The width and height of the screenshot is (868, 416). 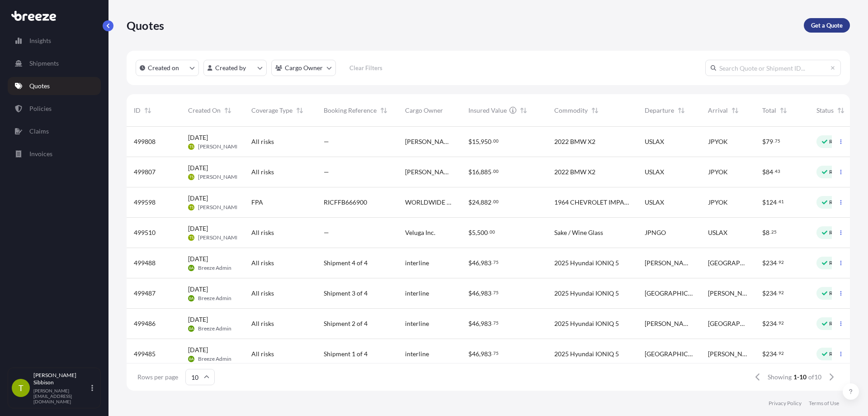 I want to click on span: 499486, so click(x=145, y=324).